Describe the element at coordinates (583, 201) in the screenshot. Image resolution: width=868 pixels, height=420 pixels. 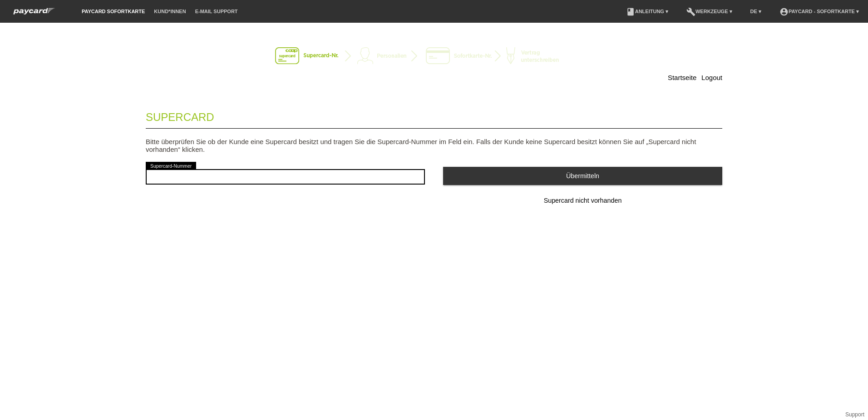
I see `button: Supercard nicht vorhanden` at that location.